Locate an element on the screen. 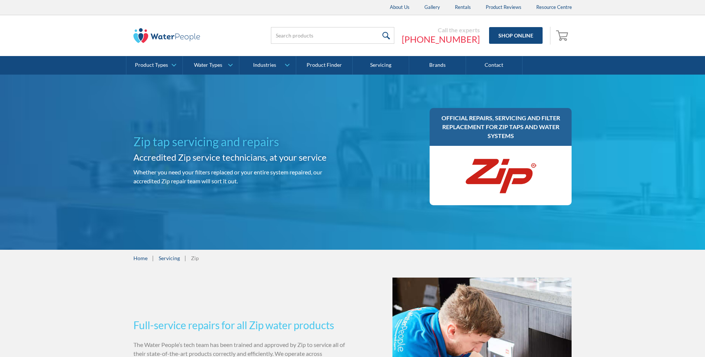 The width and height of the screenshot is (705, 357). img: shopping cart is located at coordinates (563, 35).